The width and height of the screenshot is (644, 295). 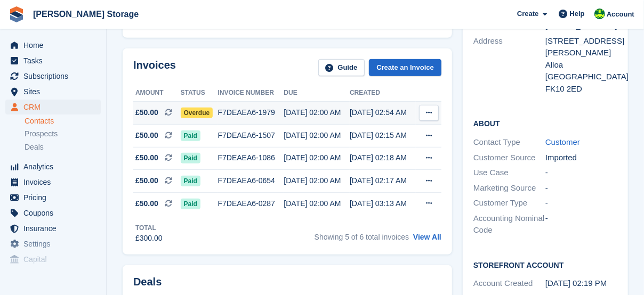 I want to click on span: Insurance, so click(x=55, y=228).